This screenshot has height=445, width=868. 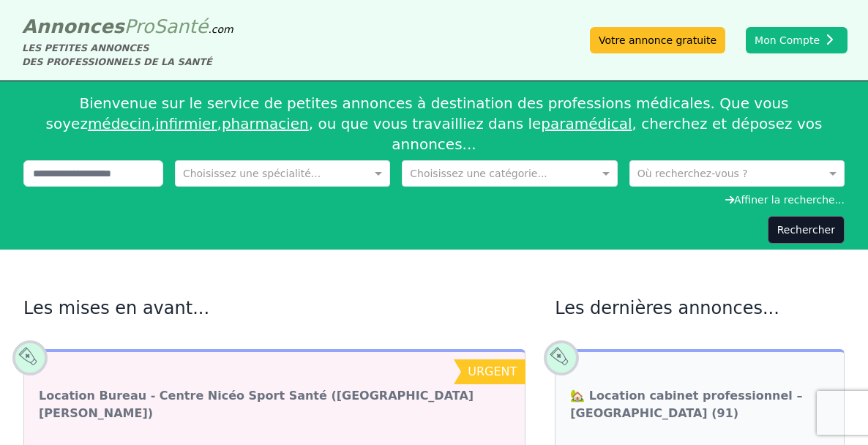 What do you see at coordinates (700, 308) in the screenshot?
I see `h2: Les dernières annonces...` at bounding box center [700, 308].